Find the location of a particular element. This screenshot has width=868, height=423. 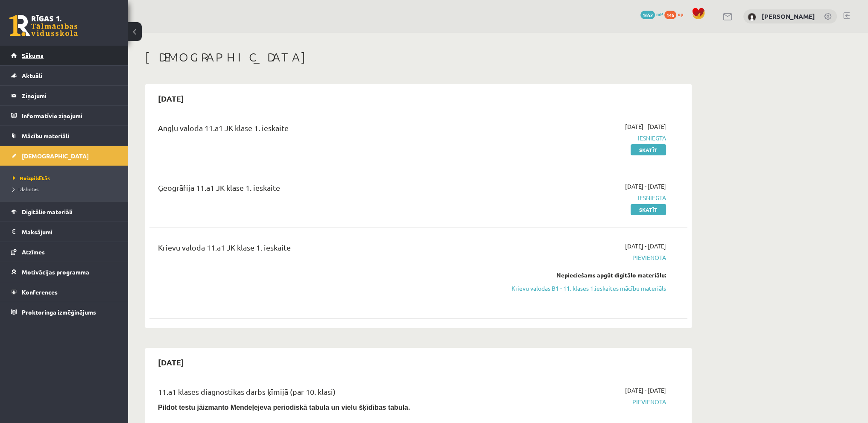

a: 1652 mP is located at coordinates (652, 14).